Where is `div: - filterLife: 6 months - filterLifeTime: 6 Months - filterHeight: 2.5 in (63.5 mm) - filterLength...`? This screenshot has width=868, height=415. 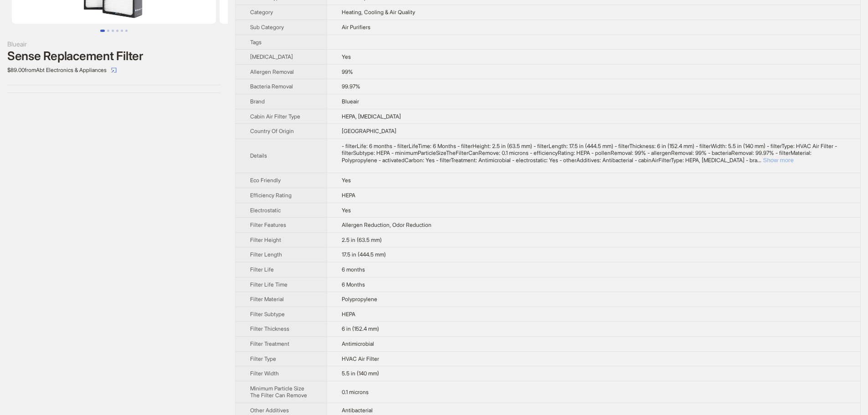 div: - filterLife: 6 months - filterLifeTime: 6 Months - filterHeight: 2.5 in (63.5 mm) - filterLength... is located at coordinates (594, 153).